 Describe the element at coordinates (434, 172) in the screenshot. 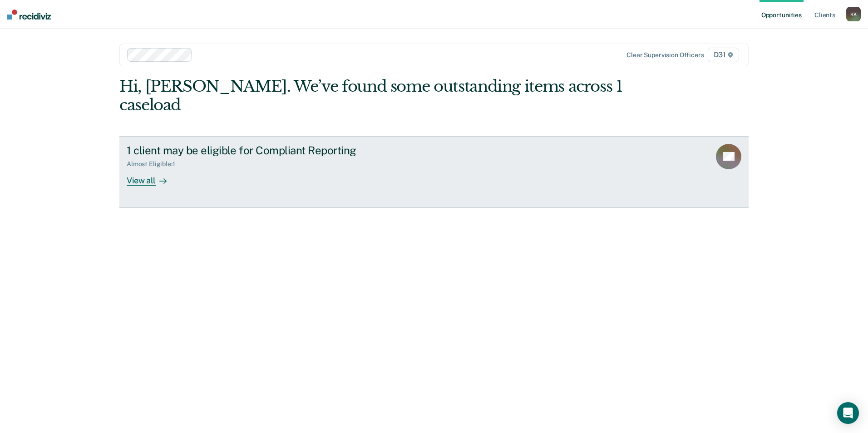

I see `a: 1 client may be eligible for Compliant ReportingAlmost Eligible:1View all` at that location.